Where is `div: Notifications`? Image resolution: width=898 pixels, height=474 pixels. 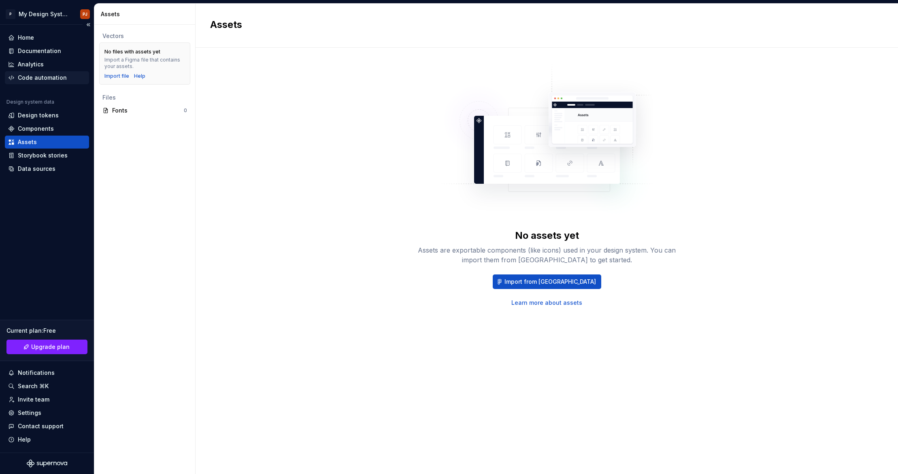
div: Notifications is located at coordinates (36, 373).